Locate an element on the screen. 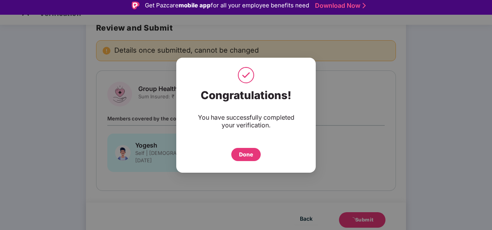  div: Get Pazcare for all your employee benefits need is located at coordinates (227, 5).